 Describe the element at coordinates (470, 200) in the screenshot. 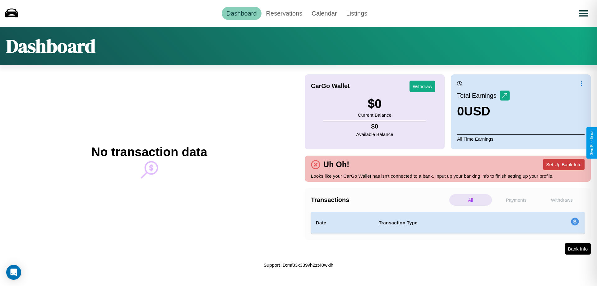

I see `p: All` at that location.